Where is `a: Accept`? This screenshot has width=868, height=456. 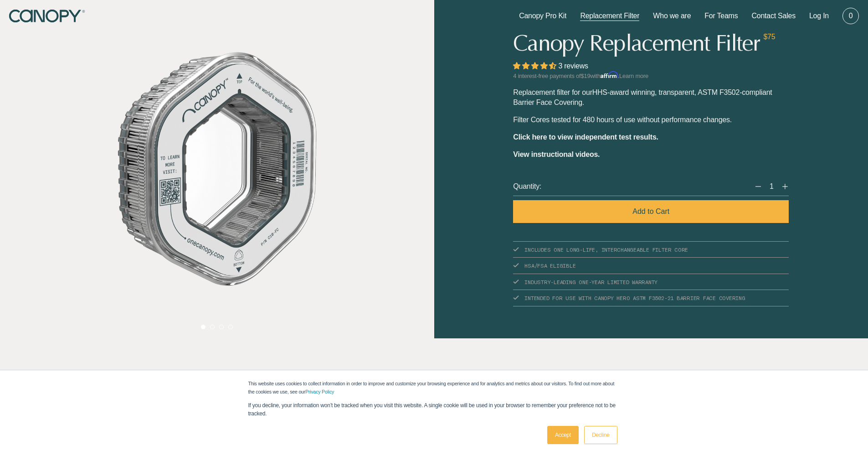
a: Accept is located at coordinates (563, 435).